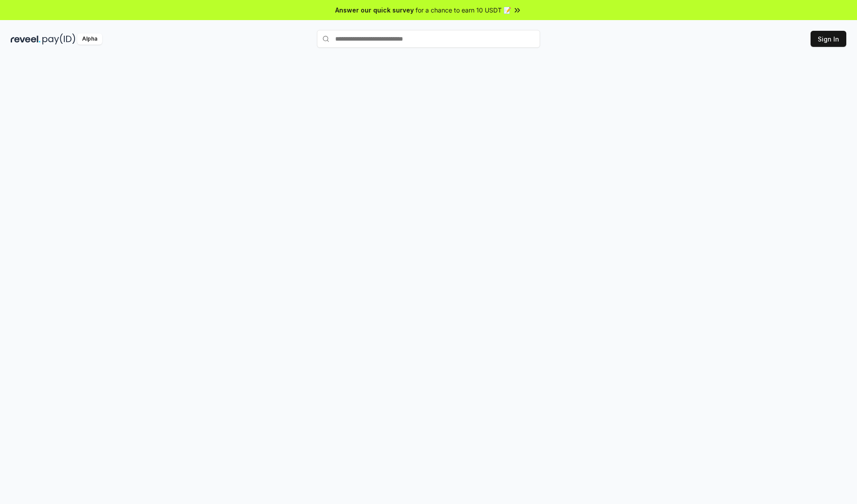 This screenshot has height=504, width=857. Describe the element at coordinates (25, 39) in the screenshot. I see `img: reveel_dark` at that location.